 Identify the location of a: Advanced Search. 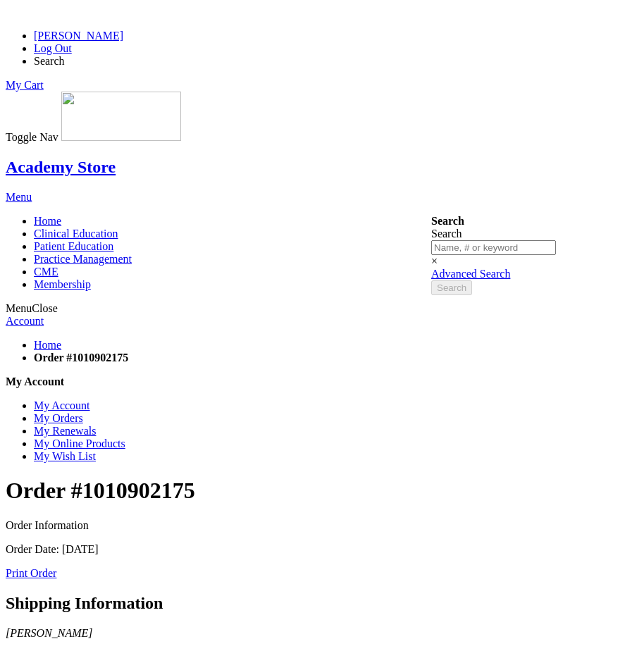
(470, 273).